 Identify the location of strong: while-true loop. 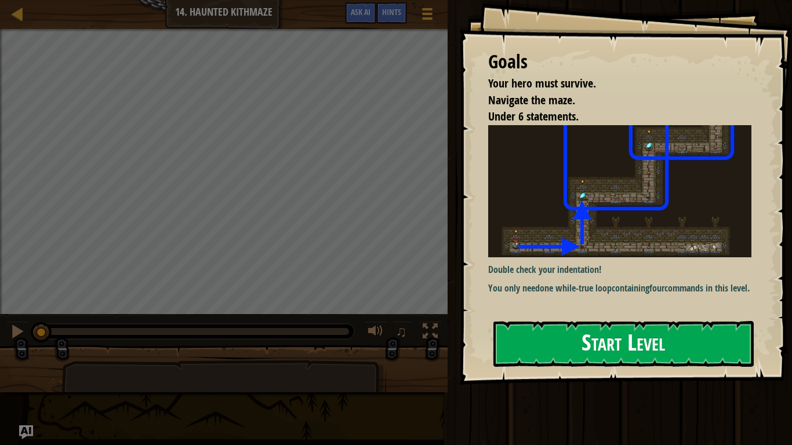
(583, 288).